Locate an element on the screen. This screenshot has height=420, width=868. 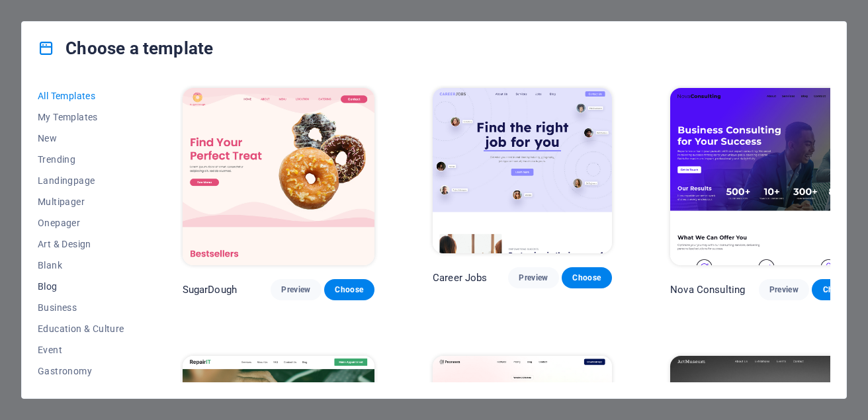
button: Education & Culture is located at coordinates (81, 329).